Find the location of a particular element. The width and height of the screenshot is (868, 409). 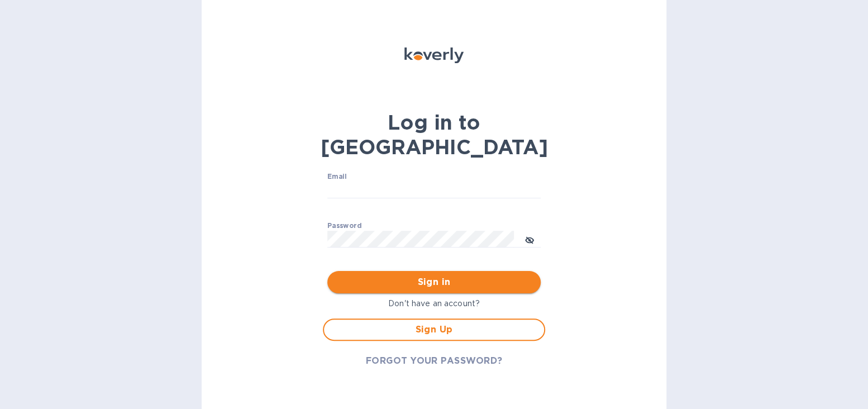

button: Sign in is located at coordinates (434, 282).